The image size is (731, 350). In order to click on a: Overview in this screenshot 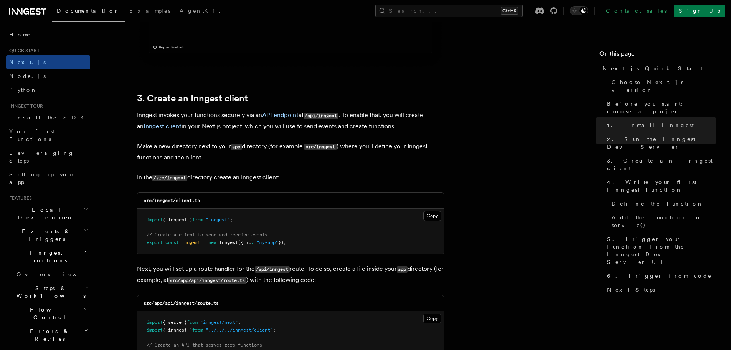, I will do `click(52, 274)`.